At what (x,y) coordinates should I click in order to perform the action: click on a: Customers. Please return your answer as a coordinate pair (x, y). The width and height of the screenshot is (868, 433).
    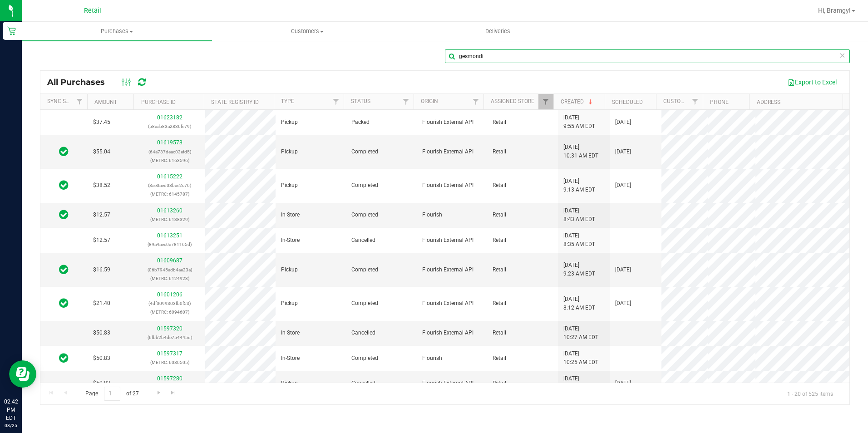
    Looking at the image, I should click on (307, 31).